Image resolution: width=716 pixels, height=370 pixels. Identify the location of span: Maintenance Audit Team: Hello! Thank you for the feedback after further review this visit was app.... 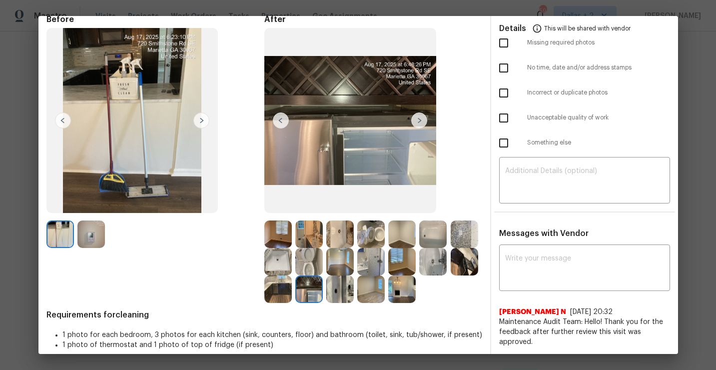
(585, 332).